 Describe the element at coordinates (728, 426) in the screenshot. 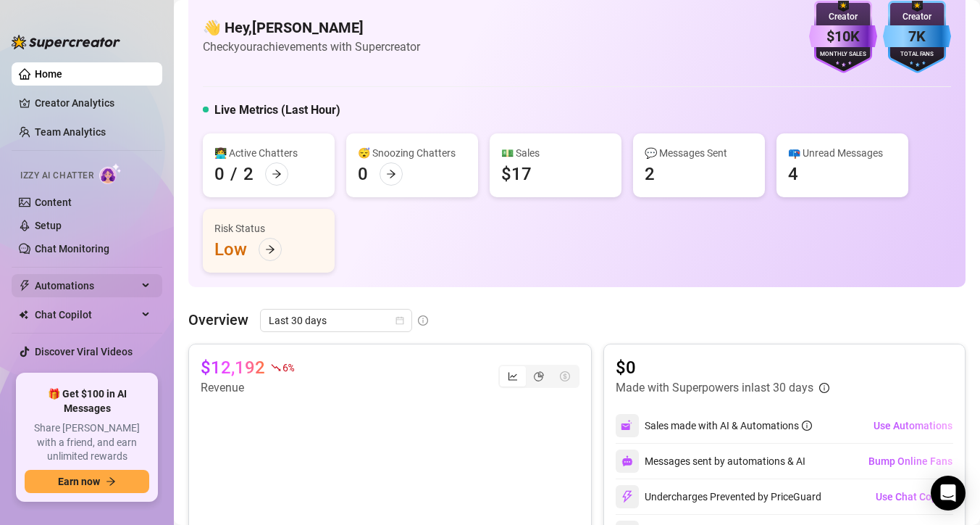

I see `div: Sales made with AI & Automations` at that location.